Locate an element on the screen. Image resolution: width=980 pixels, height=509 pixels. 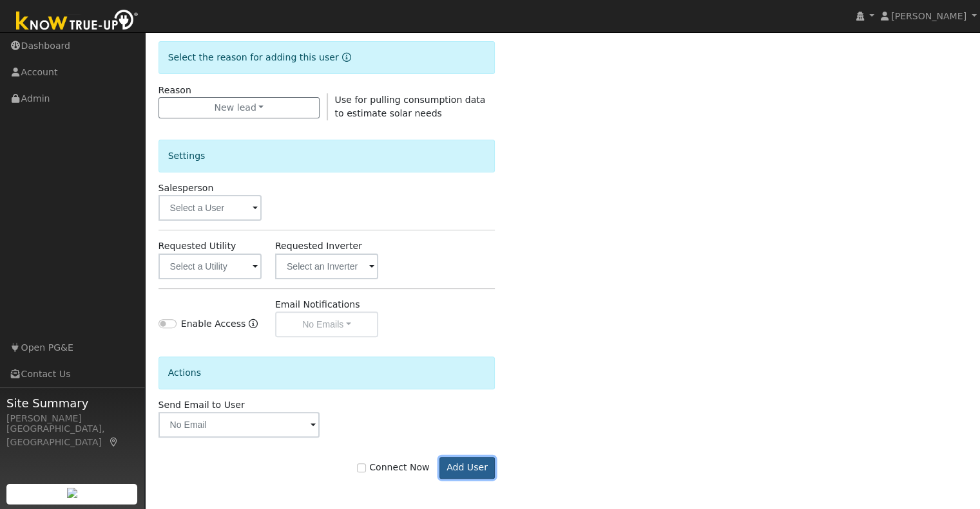
input: Select a Utility is located at coordinates (210, 267).